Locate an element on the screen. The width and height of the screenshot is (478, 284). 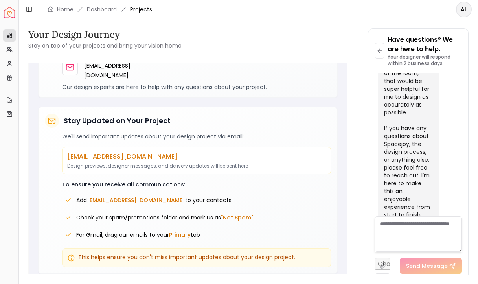
button: AL is located at coordinates (464, 9).